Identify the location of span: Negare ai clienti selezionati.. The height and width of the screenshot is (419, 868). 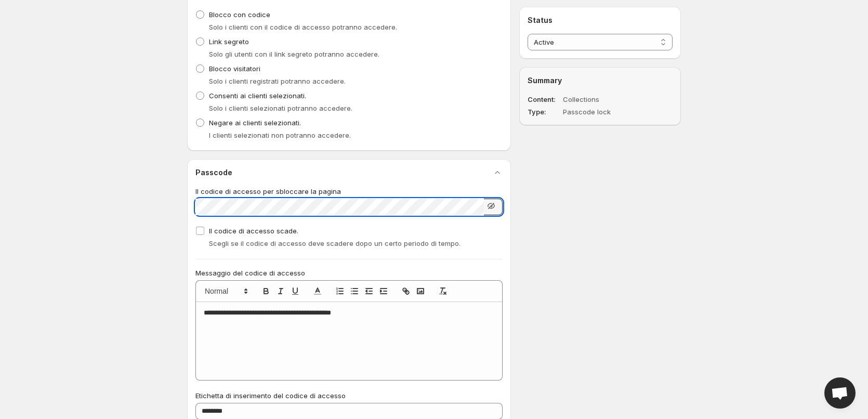
(255, 123).